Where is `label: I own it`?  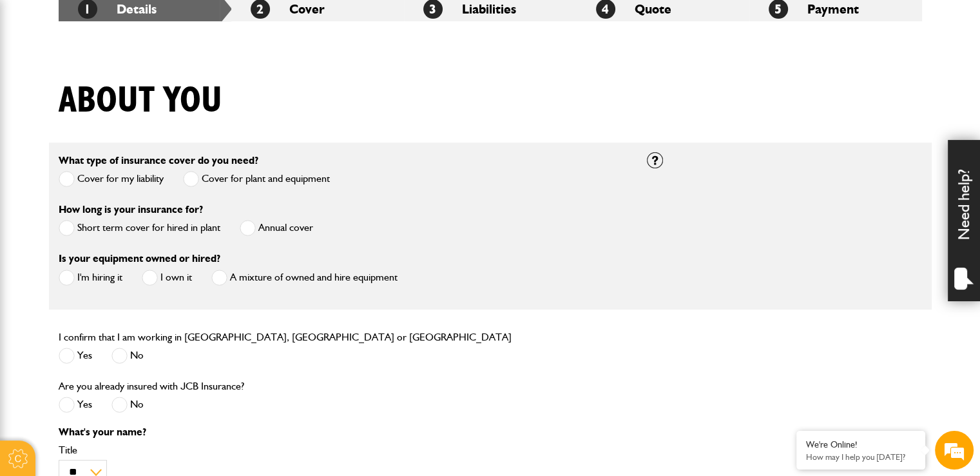
label: I own it is located at coordinates (167, 277).